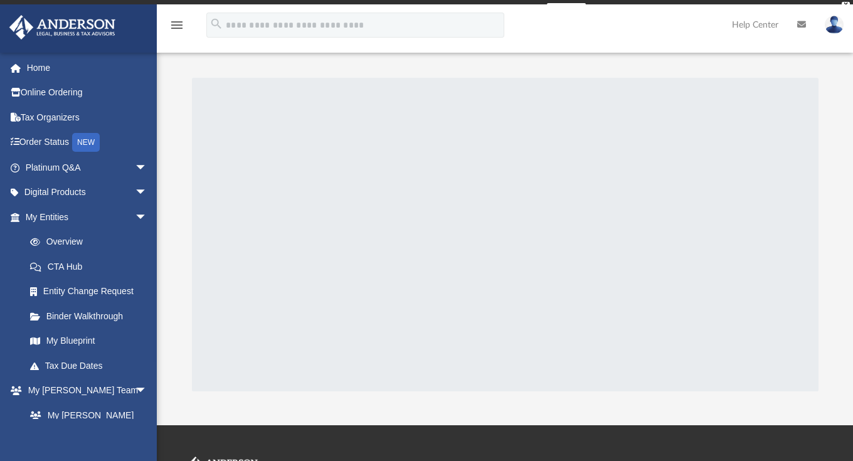 The image size is (853, 461). I want to click on img: Anderson Advisors Platinum Portal, so click(62, 27).